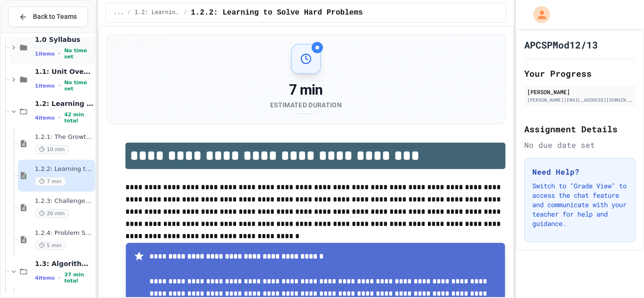 The image size is (644, 298). I want to click on div: 7 min, so click(306, 90).